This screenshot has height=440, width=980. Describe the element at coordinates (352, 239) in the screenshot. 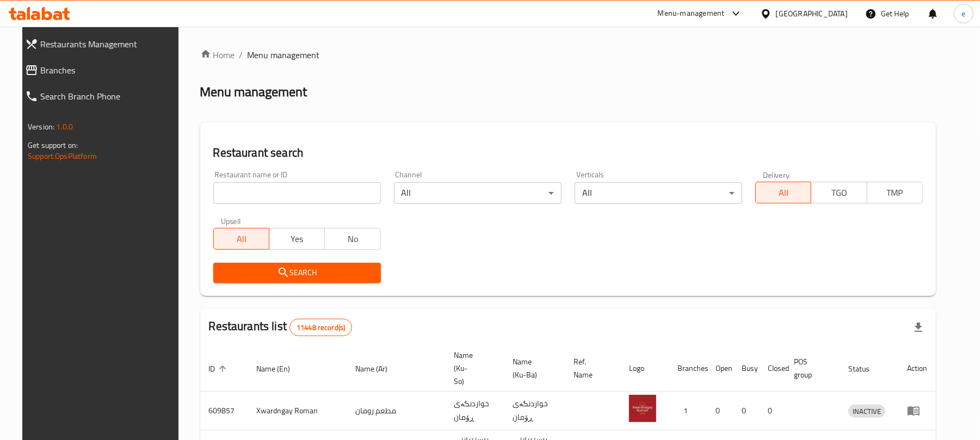

I see `button: No` at that location.